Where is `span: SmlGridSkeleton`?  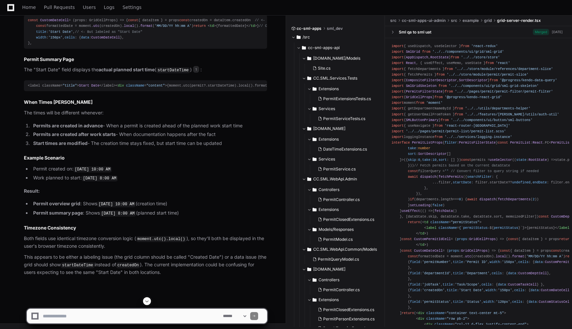
span: SmlGridSkeleton is located at coordinates (421, 86).